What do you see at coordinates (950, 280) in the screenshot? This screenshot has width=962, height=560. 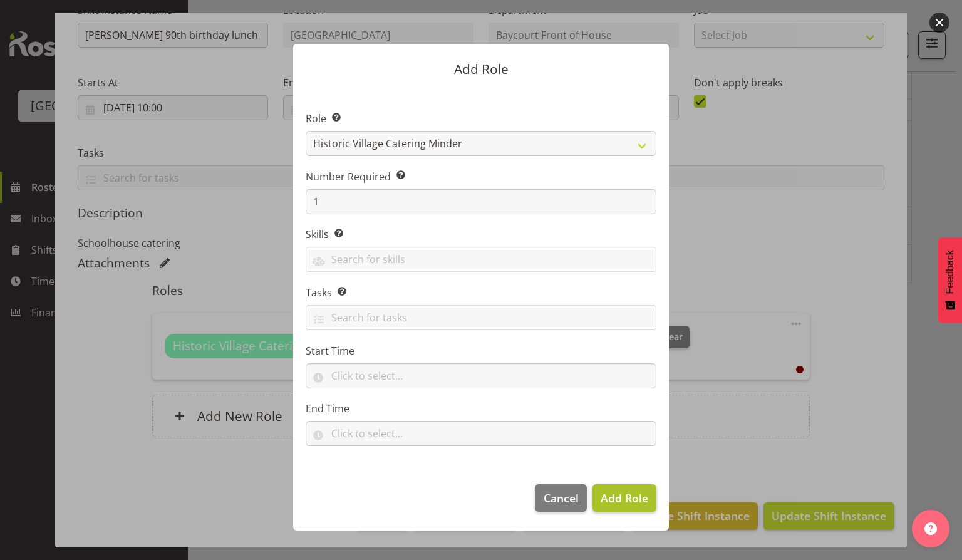 I see `button: Feedback - Show survey` at bounding box center [950, 280].